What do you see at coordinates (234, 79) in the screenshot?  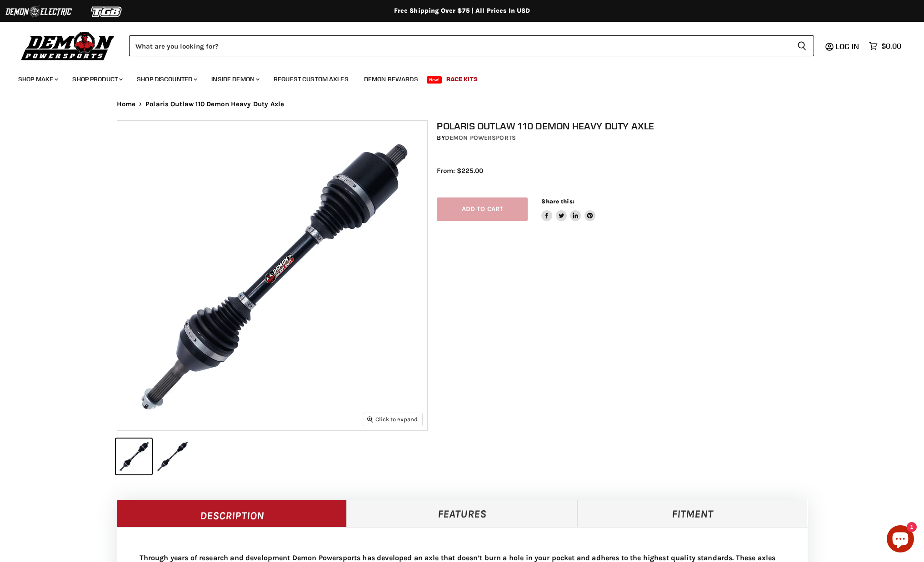 I see `a: Inside Demon` at bounding box center [234, 79].